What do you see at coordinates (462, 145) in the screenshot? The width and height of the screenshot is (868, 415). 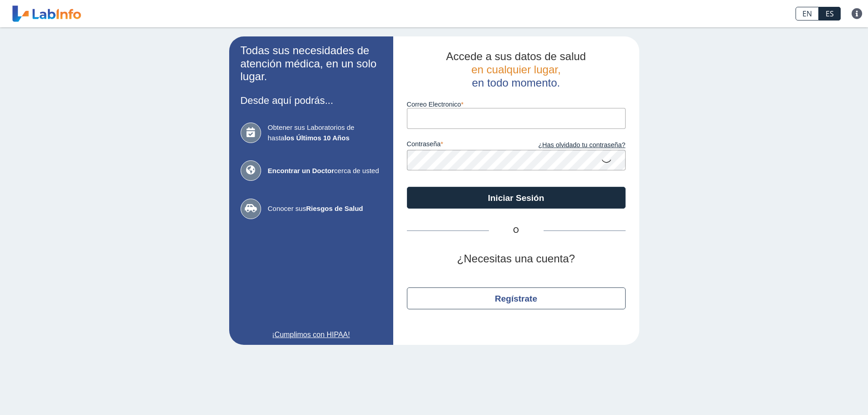 I see `label: contraseña` at bounding box center [462, 145].